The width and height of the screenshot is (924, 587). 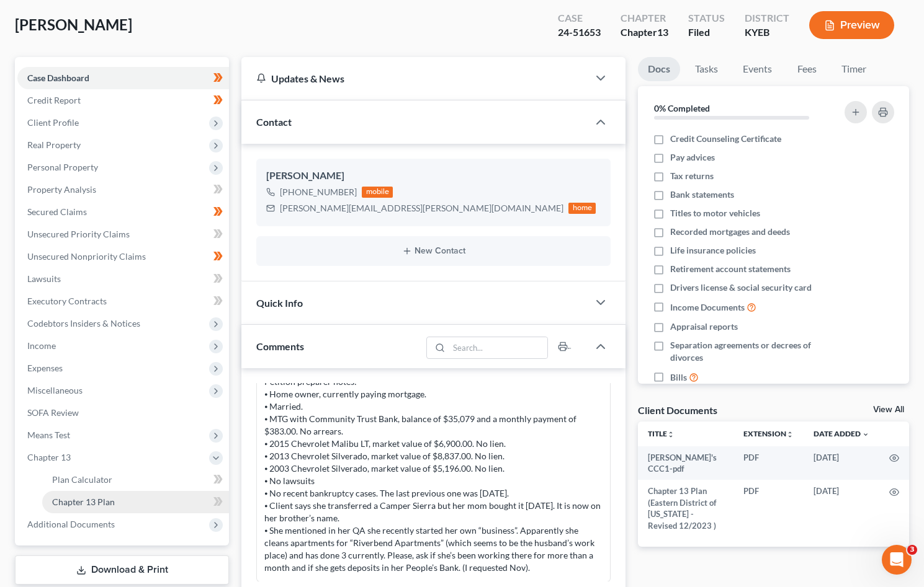 What do you see at coordinates (67, 300) in the screenshot?
I see `span: Executory Contracts` at bounding box center [67, 300].